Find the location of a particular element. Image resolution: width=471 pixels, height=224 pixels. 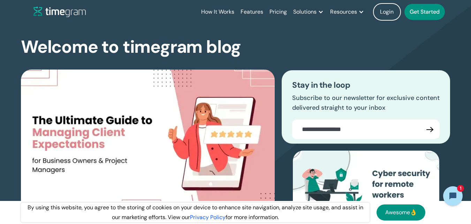

div: Resources is located at coordinates (344, 12).